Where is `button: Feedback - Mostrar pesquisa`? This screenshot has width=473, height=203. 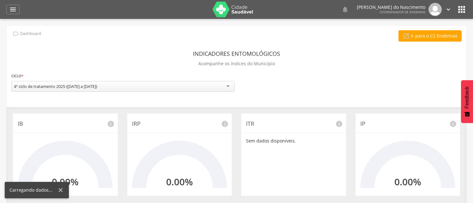
button: Feedback - Mostrar pesquisa is located at coordinates (467, 102).